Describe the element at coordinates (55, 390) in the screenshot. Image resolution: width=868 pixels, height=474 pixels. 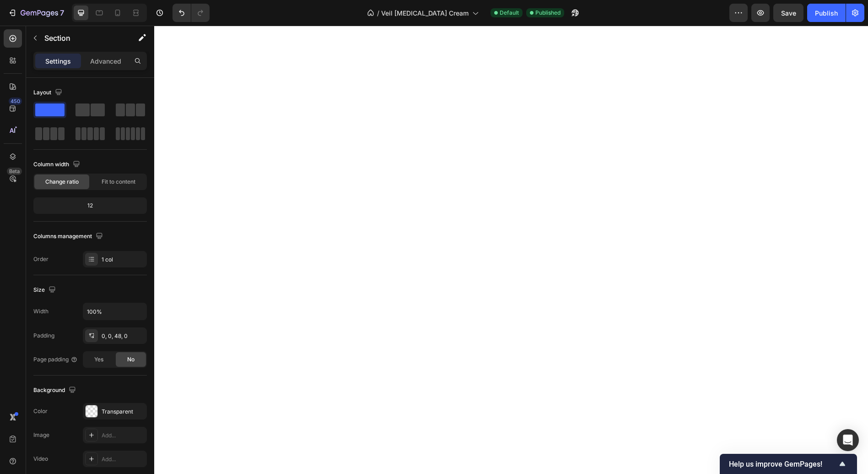
I see `div: Background` at that location.